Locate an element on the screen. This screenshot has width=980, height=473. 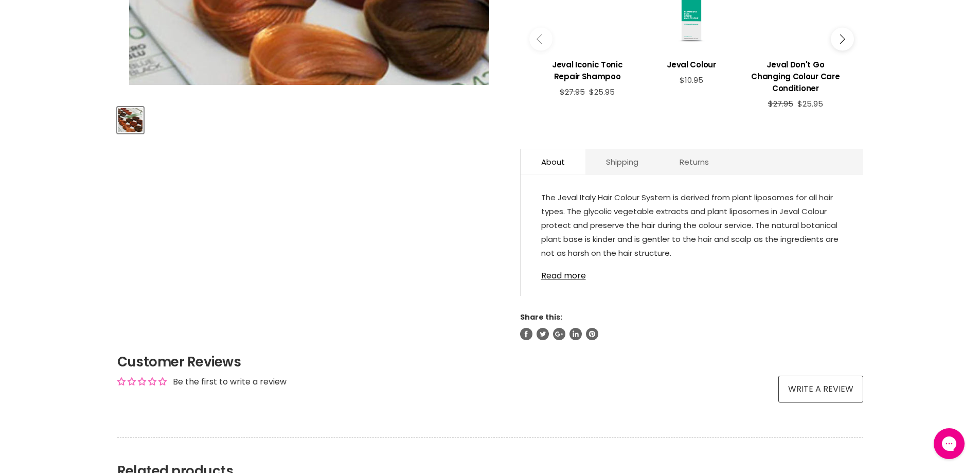
span: Share this: is located at coordinates (542, 317).